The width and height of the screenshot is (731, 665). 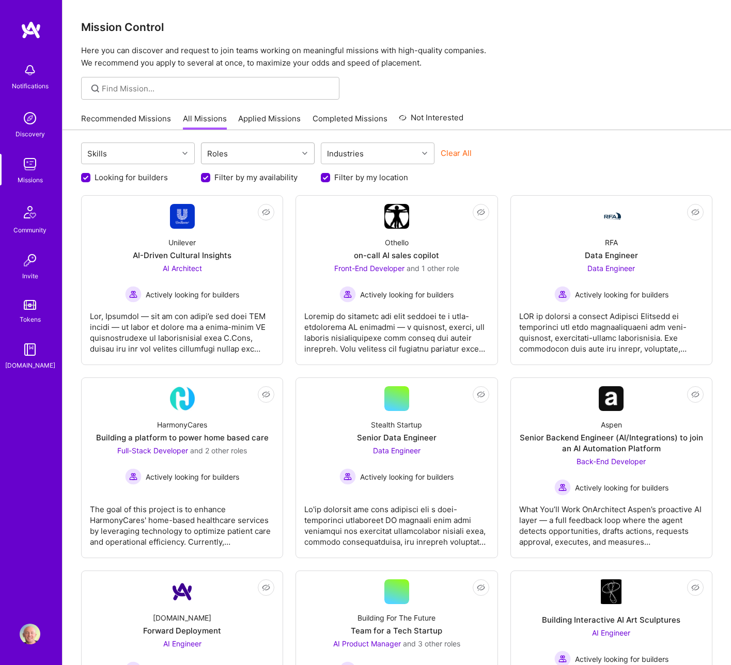 What do you see at coordinates (367, 643) in the screenshot?
I see `span: AI Product Manager` at bounding box center [367, 643].